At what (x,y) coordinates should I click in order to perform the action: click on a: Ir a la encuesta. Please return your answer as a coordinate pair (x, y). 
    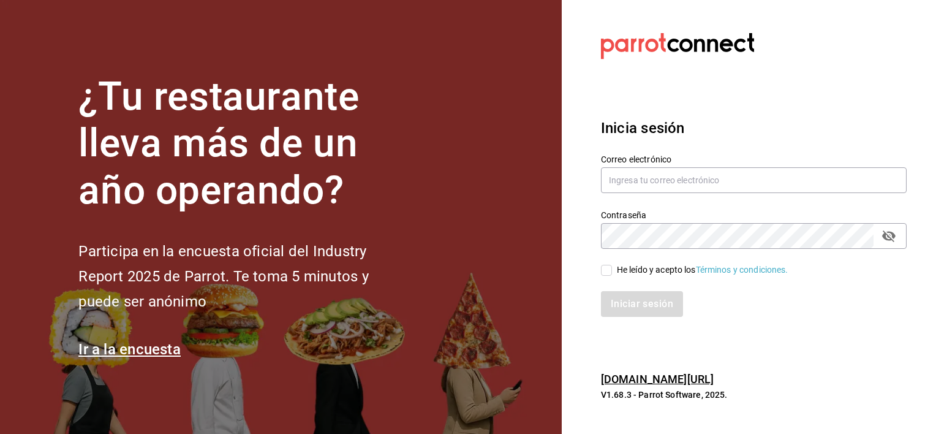
    Looking at the image, I should click on (129, 349).